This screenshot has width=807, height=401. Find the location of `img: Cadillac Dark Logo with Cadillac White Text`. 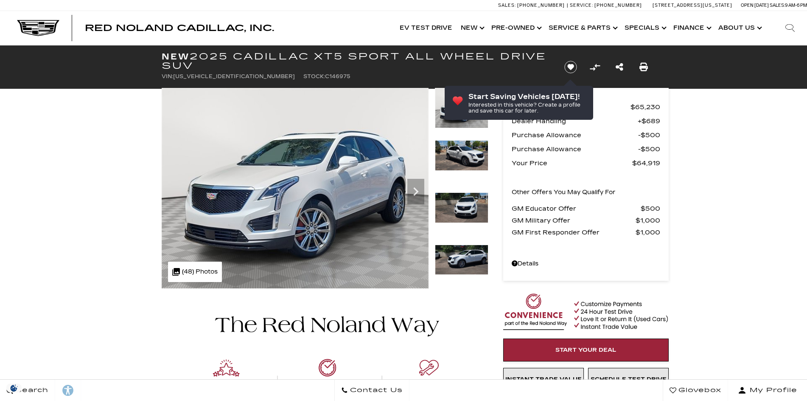

img: Cadillac Dark Logo with Cadillac White Text is located at coordinates (38, 28).